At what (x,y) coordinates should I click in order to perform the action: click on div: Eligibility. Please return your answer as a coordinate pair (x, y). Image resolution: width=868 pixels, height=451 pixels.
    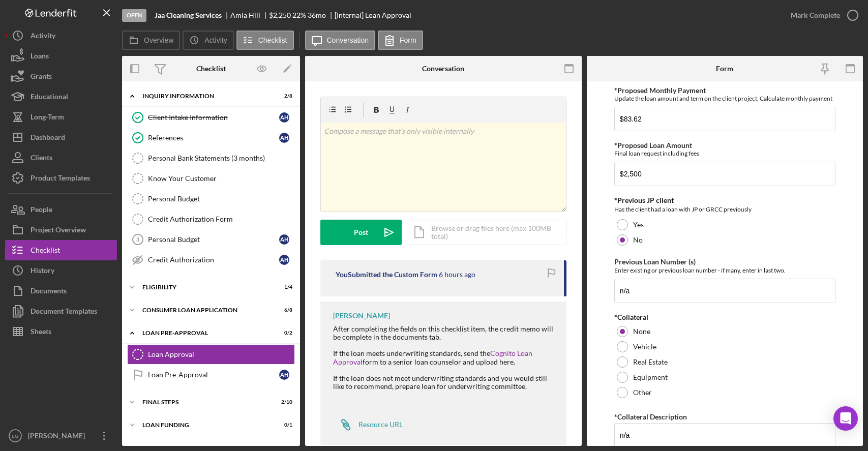
    Looking at the image, I should click on (205, 287).